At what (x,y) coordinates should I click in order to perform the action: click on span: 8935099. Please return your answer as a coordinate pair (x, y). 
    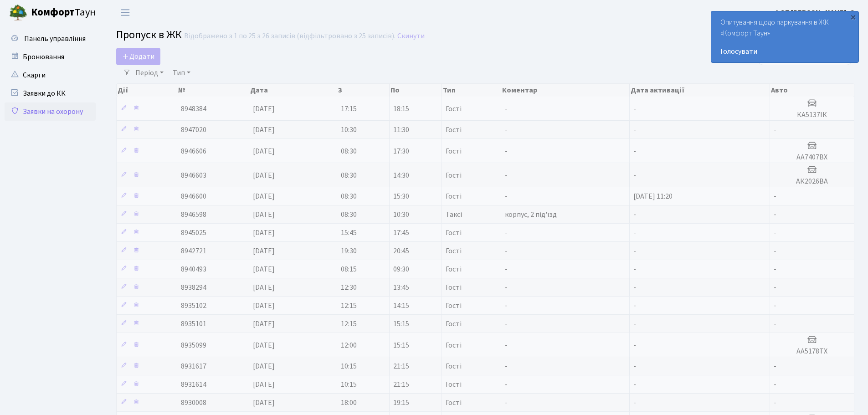
    Looking at the image, I should click on (194, 345).